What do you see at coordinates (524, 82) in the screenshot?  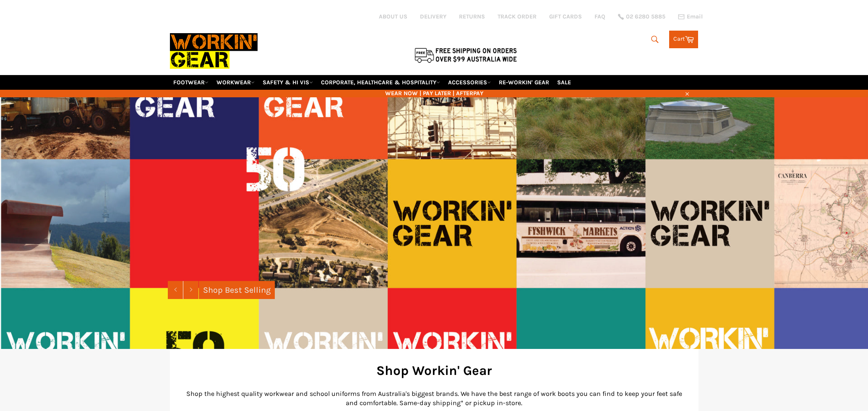 I see `a: RE-WORKIN' GEAR` at bounding box center [524, 82].